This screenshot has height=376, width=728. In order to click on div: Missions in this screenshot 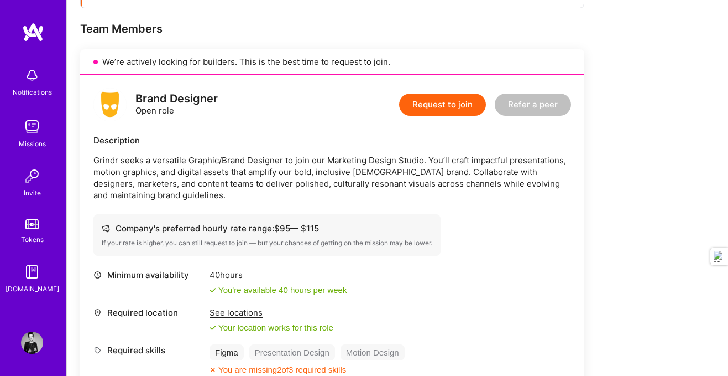, I will do `click(32, 143)`.